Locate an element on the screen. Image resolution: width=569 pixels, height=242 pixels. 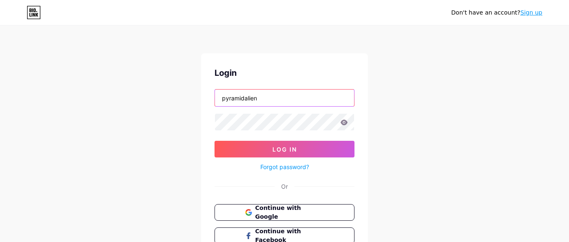
div: Or is located at coordinates (284, 186).